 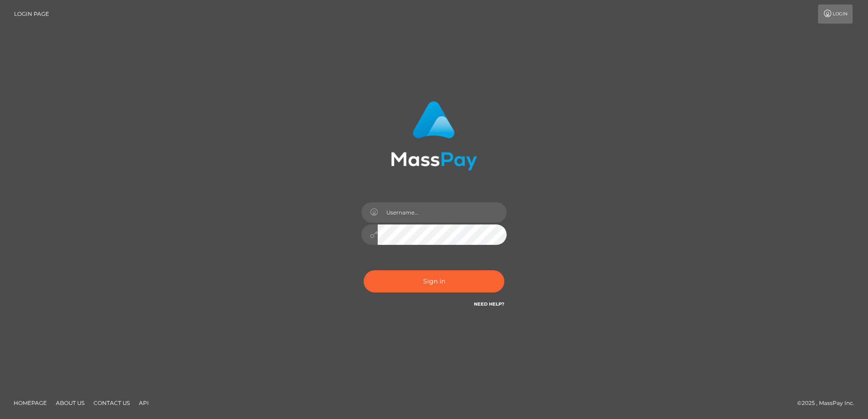 I want to click on div: © 2025 , MassPay Inc., so click(x=829, y=403).